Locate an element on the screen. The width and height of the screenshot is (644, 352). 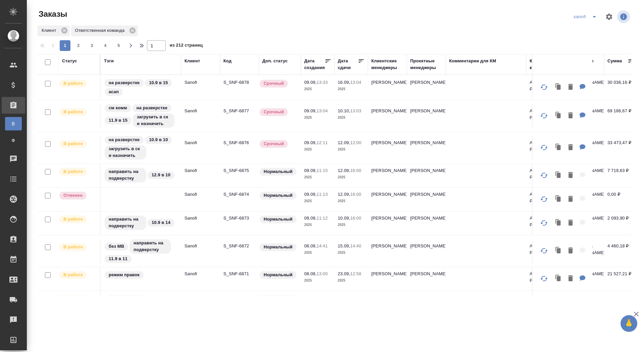
td: 0,00 ₽ is located at coordinates (621, 199).